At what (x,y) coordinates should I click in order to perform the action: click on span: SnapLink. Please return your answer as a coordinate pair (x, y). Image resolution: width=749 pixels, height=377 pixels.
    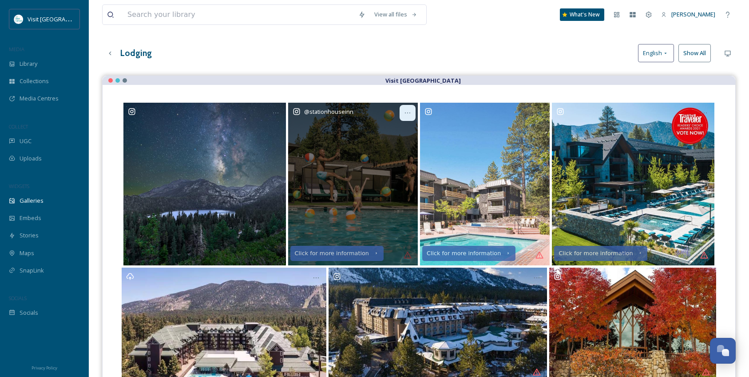
    Looking at the image, I should click on (32, 270).